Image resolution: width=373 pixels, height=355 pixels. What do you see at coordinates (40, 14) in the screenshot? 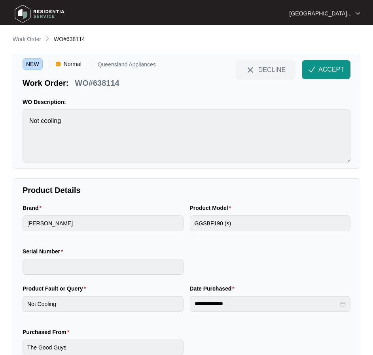
I see `img: residentia service logo` at bounding box center [40, 14].